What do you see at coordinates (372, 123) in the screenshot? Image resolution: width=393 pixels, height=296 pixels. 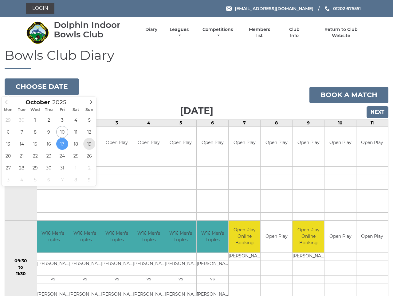 I see `td: 11` at bounding box center [372, 123].